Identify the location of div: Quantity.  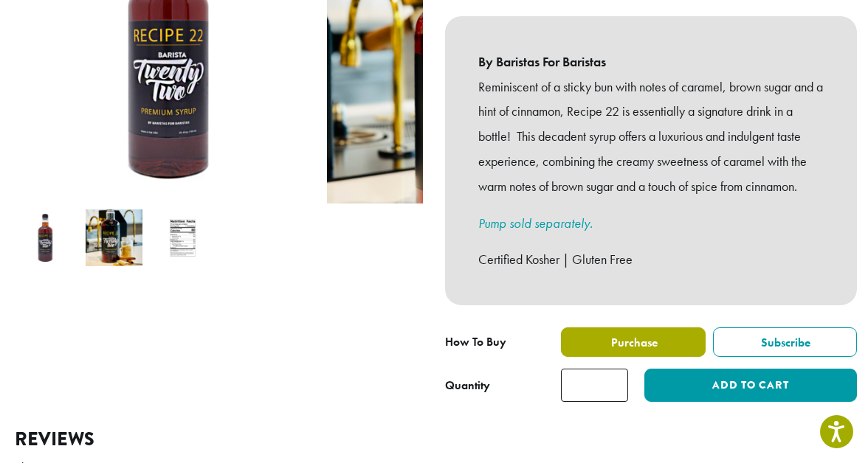
(467, 386).